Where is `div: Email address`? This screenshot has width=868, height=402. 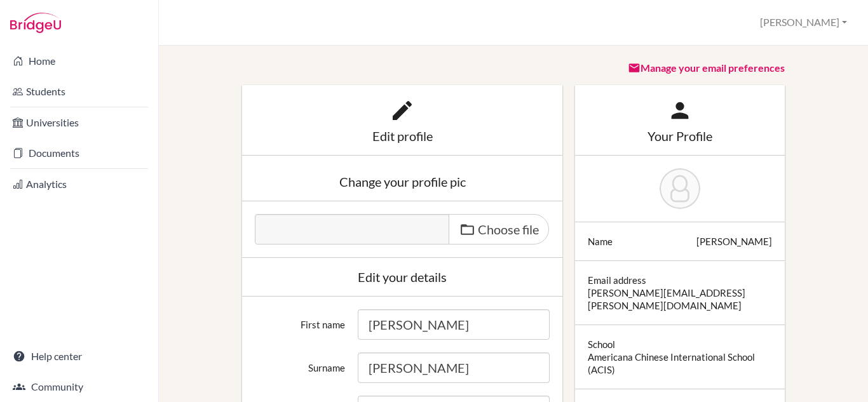 div: Email address is located at coordinates (617, 280).